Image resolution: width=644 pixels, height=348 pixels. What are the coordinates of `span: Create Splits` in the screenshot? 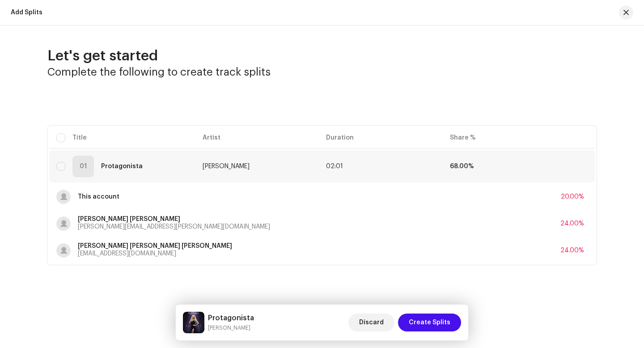 It's located at (429, 323).